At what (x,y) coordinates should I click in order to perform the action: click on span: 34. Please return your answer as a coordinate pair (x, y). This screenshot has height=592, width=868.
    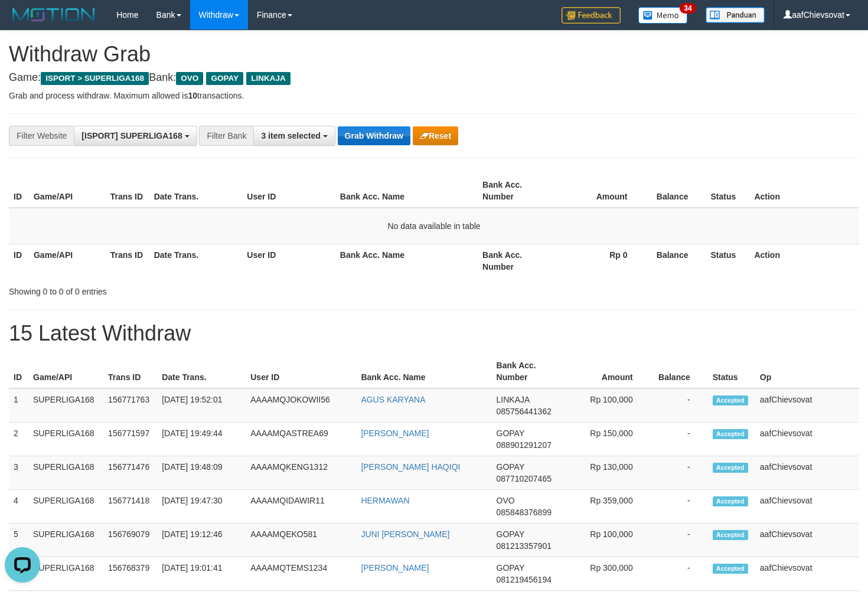
    Looking at the image, I should click on (688, 8).